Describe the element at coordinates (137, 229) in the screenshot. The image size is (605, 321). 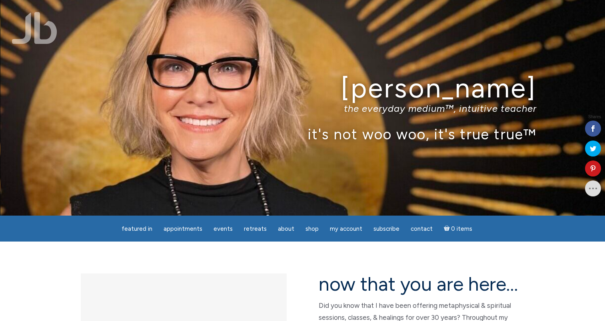
I see `span: featured in` at that location.